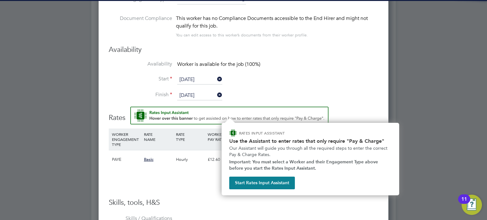 This screenshot has width=487, height=220. What do you see at coordinates (279, 133) in the screenshot?
I see `p: RATES INPUT ASSISTANT` at bounding box center [279, 133].